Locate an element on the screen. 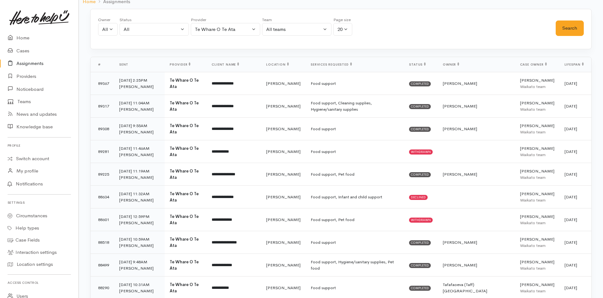  th: Sent is located at coordinates (139, 65).